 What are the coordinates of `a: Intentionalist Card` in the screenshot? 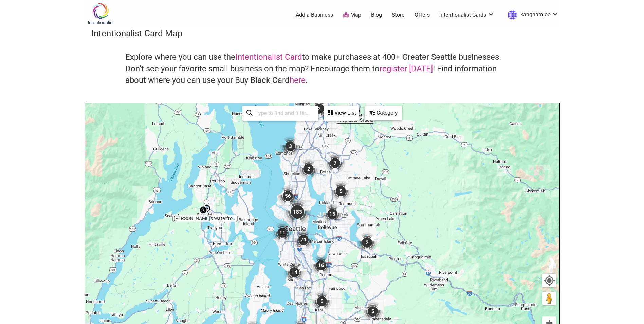 It's located at (268, 57).